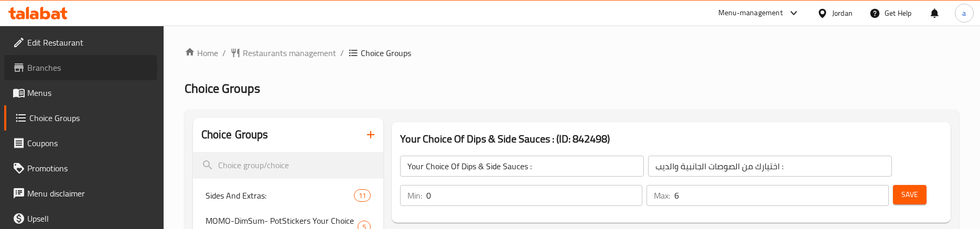 The width and height of the screenshot is (980, 229). Describe the element at coordinates (84, 93) in the screenshot. I see `a: Menus` at that location.